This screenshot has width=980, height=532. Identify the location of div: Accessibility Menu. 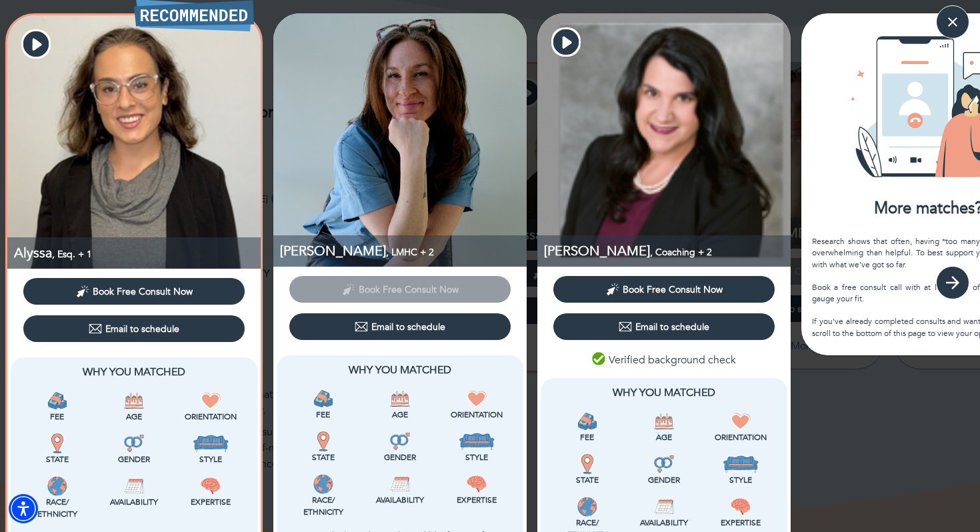
(23, 510).